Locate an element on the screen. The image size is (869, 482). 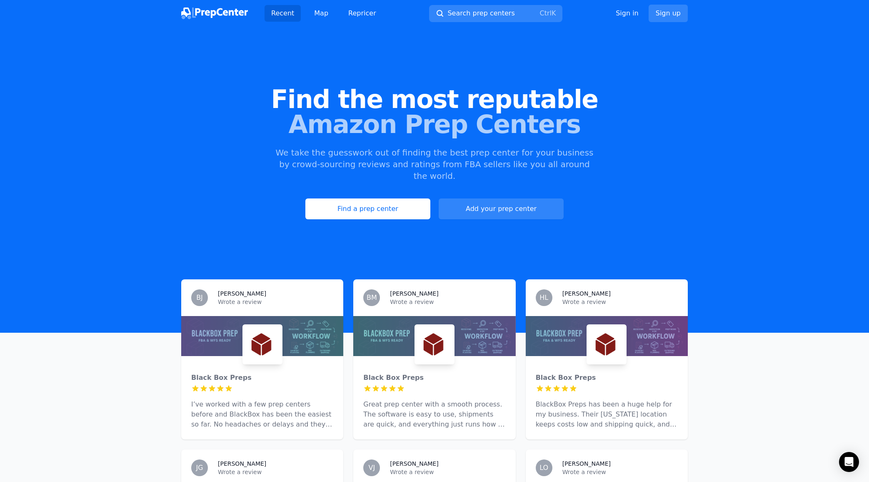
span: VJ is located at coordinates (372, 468).